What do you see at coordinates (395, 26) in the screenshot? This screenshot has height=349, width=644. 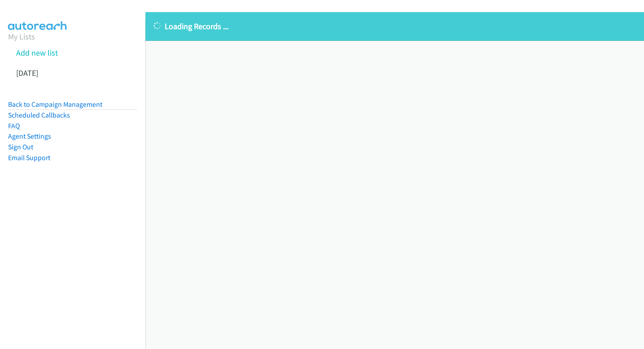 I see `p: Loading Records ...` at bounding box center [395, 26].